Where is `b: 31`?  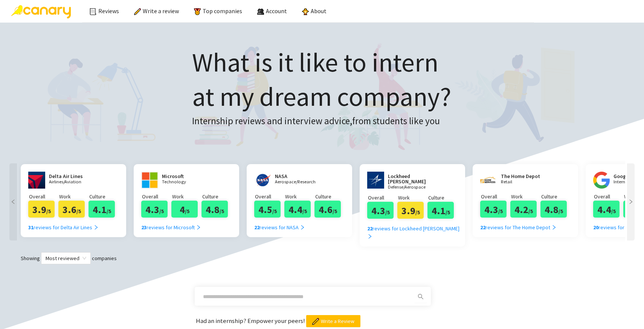 b: 31 is located at coordinates (31, 227).